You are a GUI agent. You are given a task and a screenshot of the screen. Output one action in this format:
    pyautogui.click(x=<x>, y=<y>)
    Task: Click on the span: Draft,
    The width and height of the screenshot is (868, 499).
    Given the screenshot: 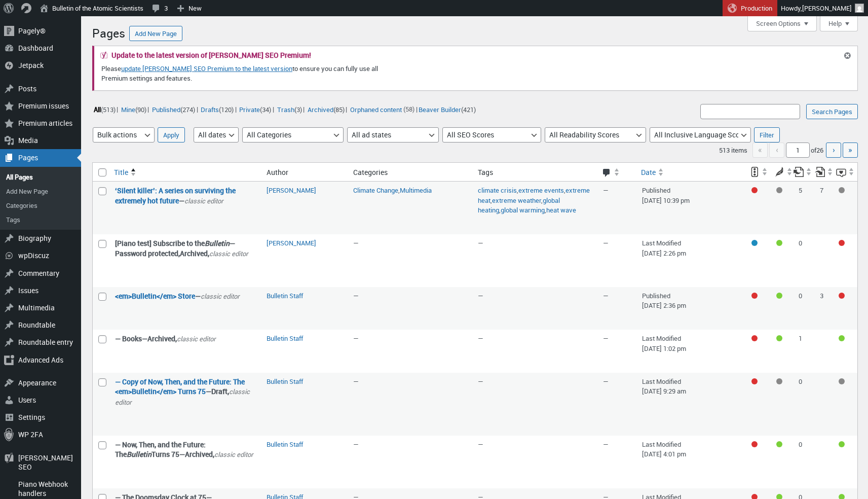 What is the action you would take?
    pyautogui.click(x=220, y=391)
    